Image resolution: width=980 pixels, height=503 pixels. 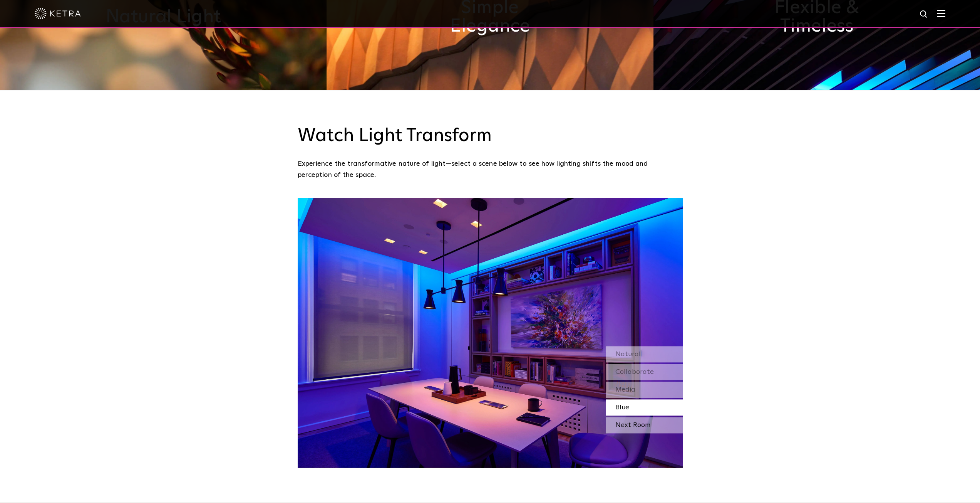 I want to click on span: Collaborate, so click(x=635, y=372).